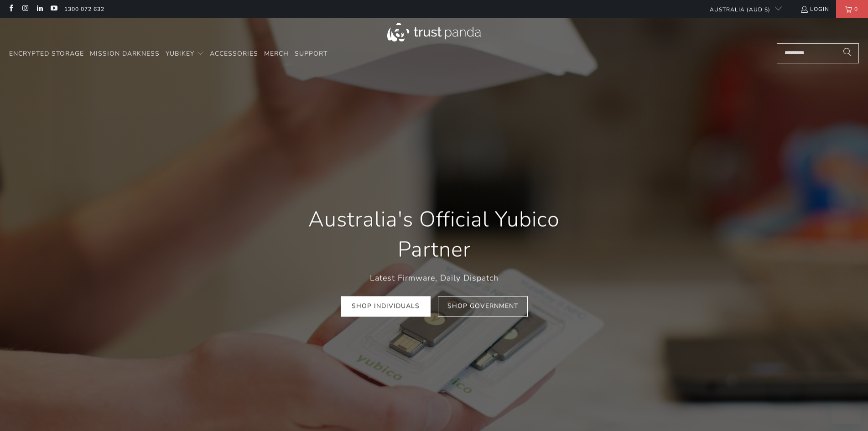 The width and height of the screenshot is (868, 431). What do you see at coordinates (180, 53) in the screenshot?
I see `span: YubiKey` at bounding box center [180, 53].